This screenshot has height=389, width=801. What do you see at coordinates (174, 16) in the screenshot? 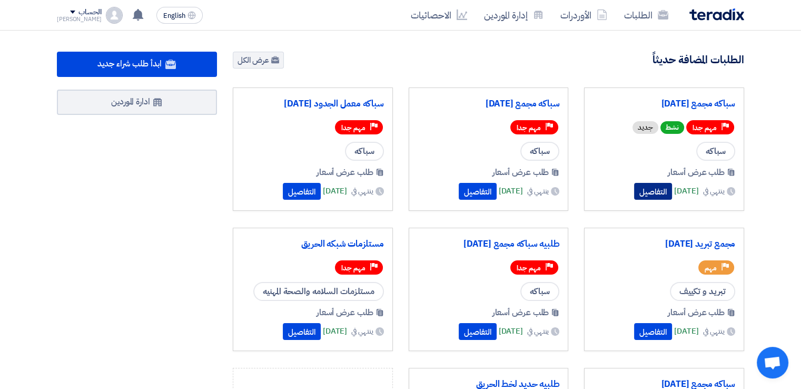
I see `span: English` at bounding box center [174, 16].